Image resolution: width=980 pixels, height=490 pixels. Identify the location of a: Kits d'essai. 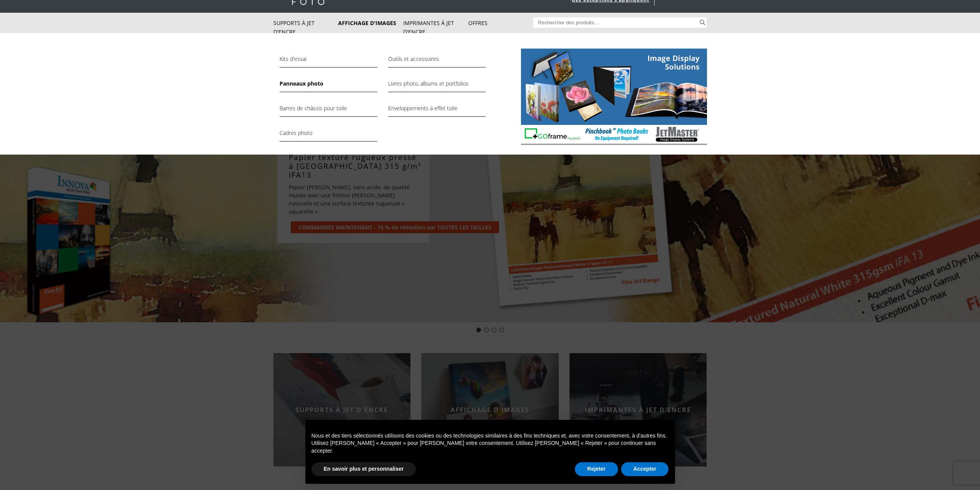
(328, 60).